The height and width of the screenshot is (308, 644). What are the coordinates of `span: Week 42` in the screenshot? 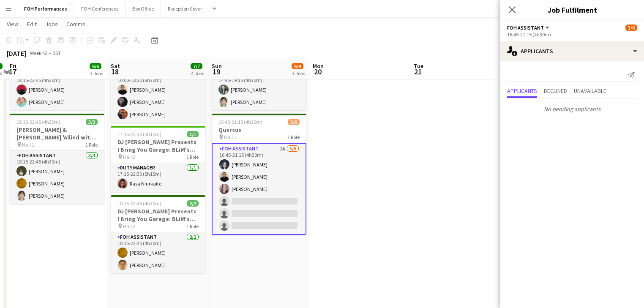 It's located at (38, 53).